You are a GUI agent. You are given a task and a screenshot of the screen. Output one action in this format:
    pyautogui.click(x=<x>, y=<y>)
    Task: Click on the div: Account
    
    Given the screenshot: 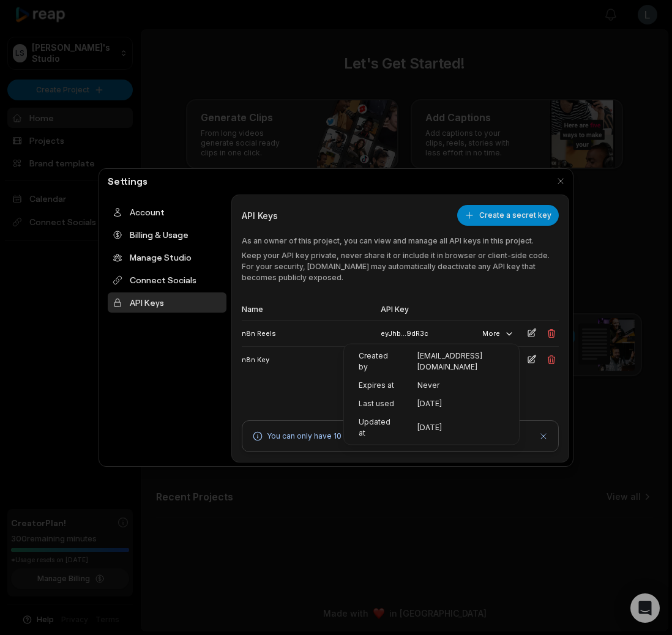 What is the action you would take?
    pyautogui.click(x=167, y=212)
    